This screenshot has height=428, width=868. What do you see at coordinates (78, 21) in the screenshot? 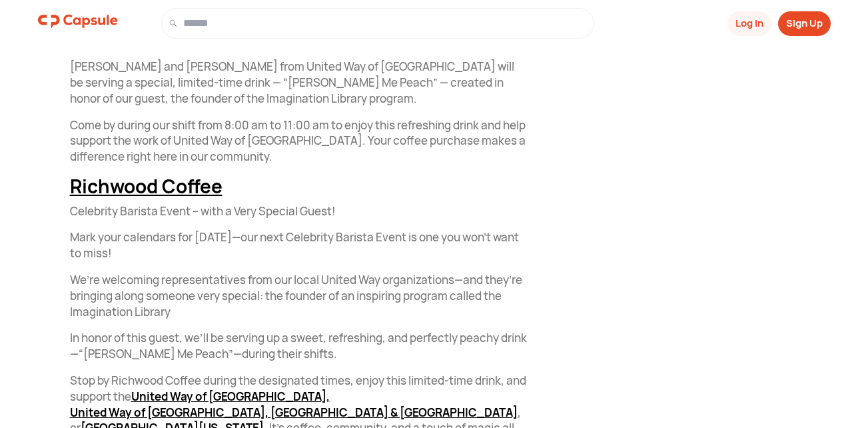
I see `img: logo` at bounding box center [78, 21].